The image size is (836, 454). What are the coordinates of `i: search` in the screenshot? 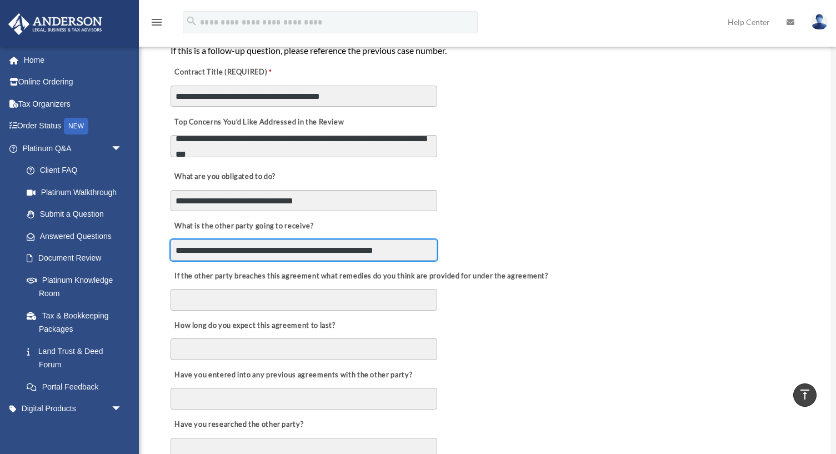 It's located at (192, 21).